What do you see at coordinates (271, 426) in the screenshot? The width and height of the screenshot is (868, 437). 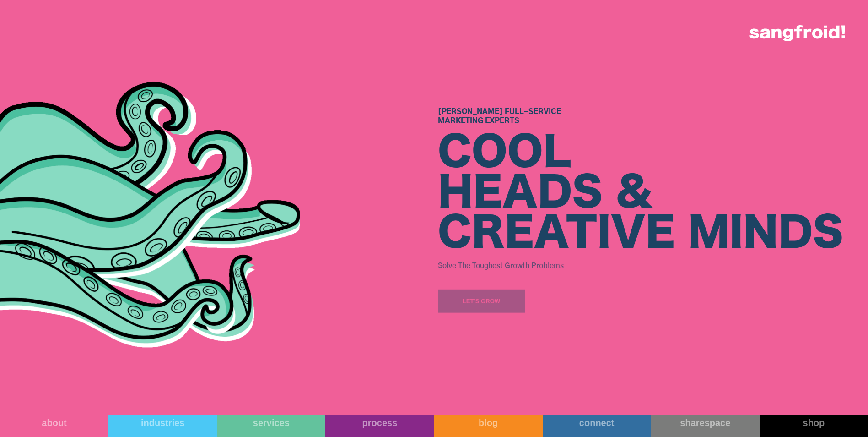 I see `a: services` at bounding box center [271, 426].